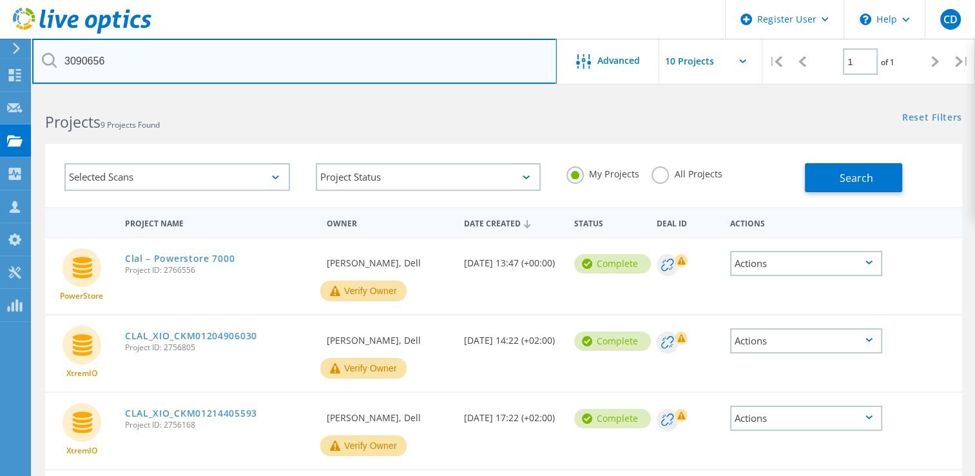 The width and height of the screenshot is (975, 476). Describe the element at coordinates (219, 348) in the screenshot. I see `span: Project ID: 2756805` at that location.